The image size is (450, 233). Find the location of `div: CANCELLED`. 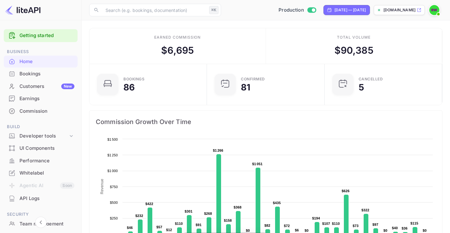

div: CANCELLED is located at coordinates (371, 79).